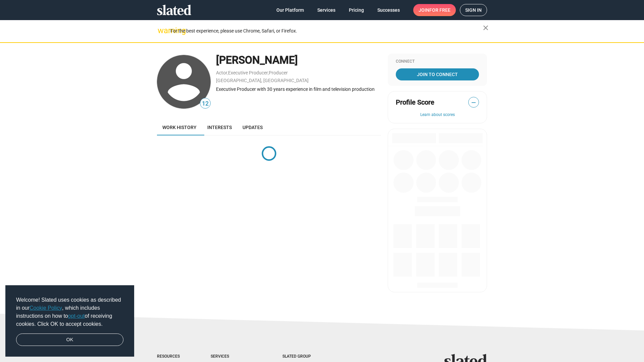 This screenshot has height=362, width=644. What do you see at coordinates (77, 315) in the screenshot?
I see `a: opt-out` at bounding box center [77, 315].